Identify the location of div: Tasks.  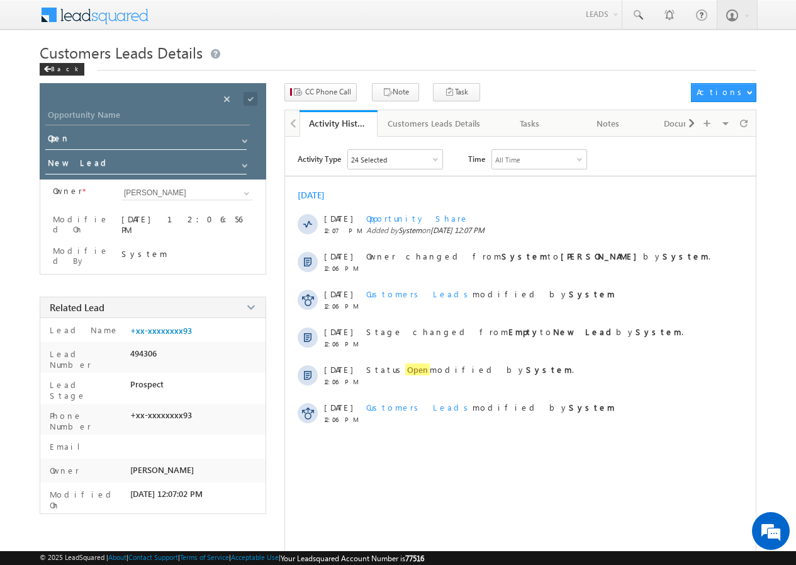
(530, 123).